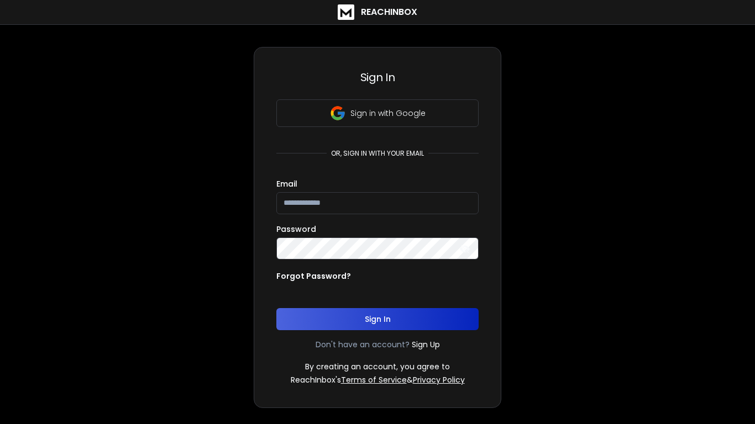 This screenshot has height=424, width=755. I want to click on button: Sign in with Google, so click(377, 113).